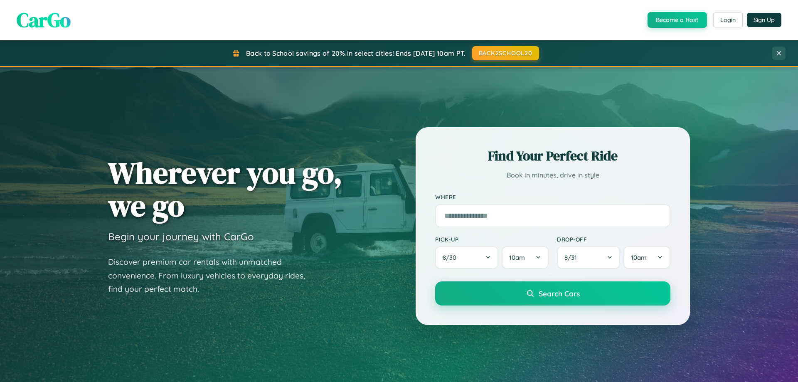 The height and width of the screenshot is (382, 798). Describe the element at coordinates (553, 197) in the screenshot. I see `label: Where` at that location.